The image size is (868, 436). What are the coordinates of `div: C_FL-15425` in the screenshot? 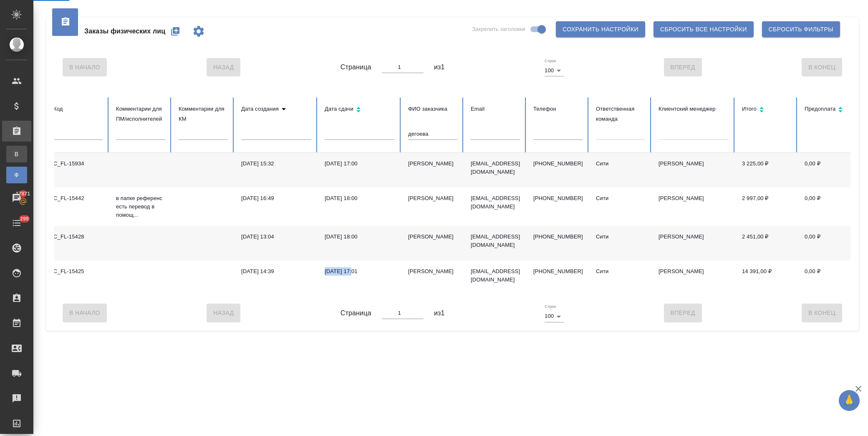 It's located at (78, 272).